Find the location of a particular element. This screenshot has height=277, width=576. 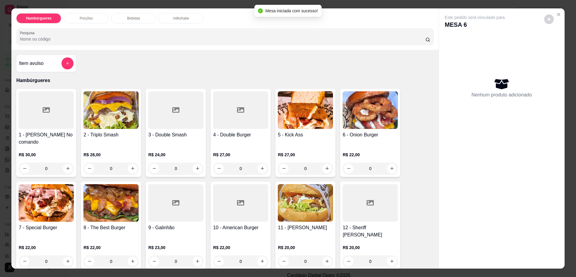

h4: 6 - Onion Burger is located at coordinates (370, 135).